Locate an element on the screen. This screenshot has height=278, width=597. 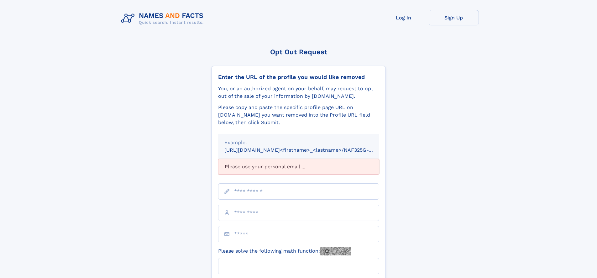
label: Please solve the following math function: is located at coordinates (284, 251).